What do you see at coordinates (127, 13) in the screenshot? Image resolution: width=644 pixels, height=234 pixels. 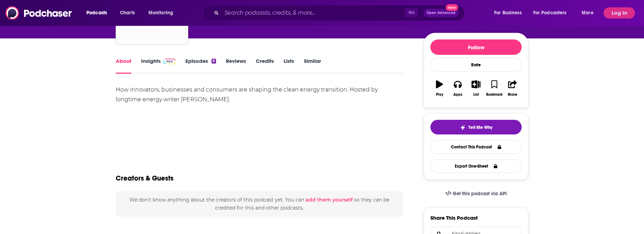 I see `span: Charts` at bounding box center [127, 13].